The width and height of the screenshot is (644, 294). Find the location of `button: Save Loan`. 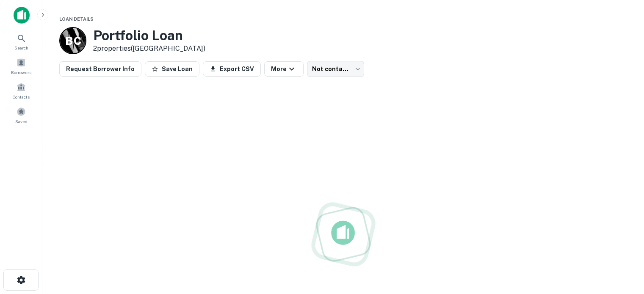

button: Save Loan is located at coordinates (172, 69).